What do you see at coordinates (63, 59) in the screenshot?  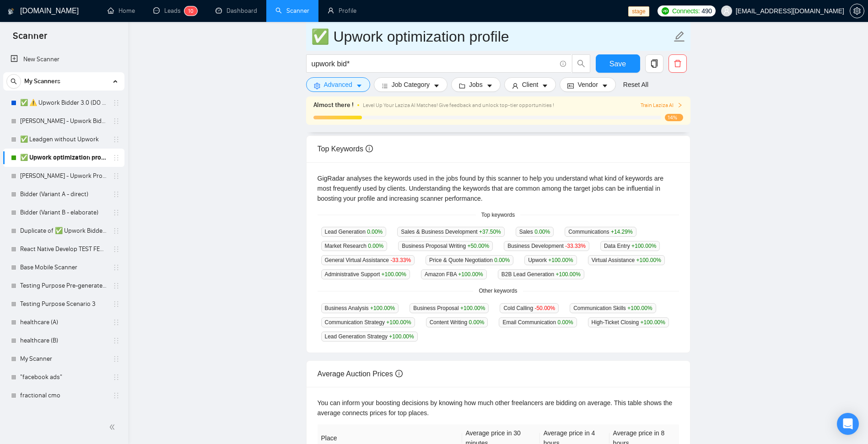 I see `li: New Scanner` at bounding box center [63, 59].